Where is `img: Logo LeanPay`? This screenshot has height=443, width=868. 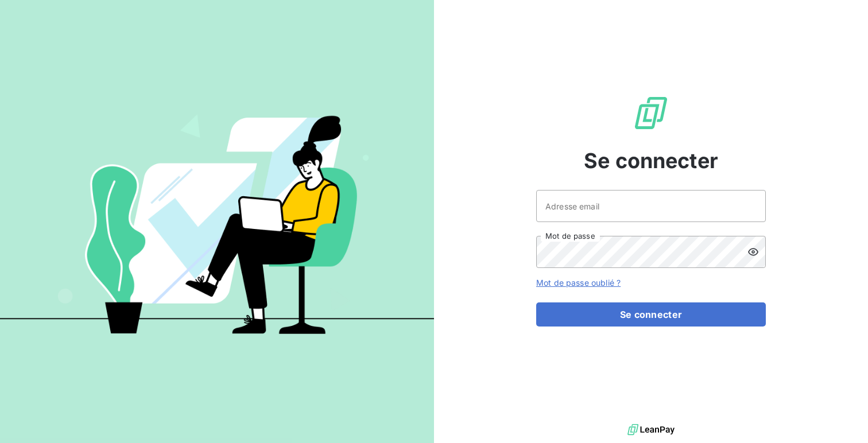
img: Logo LeanPay is located at coordinates (651, 113).